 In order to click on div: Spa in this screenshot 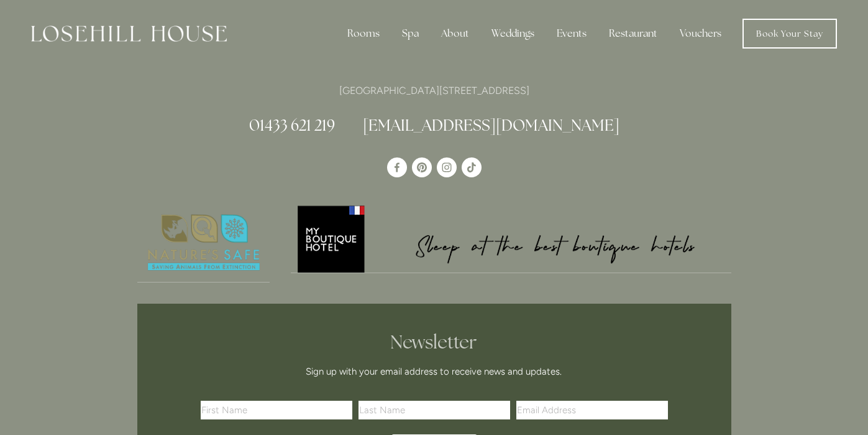, I will do `click(410, 33)`.